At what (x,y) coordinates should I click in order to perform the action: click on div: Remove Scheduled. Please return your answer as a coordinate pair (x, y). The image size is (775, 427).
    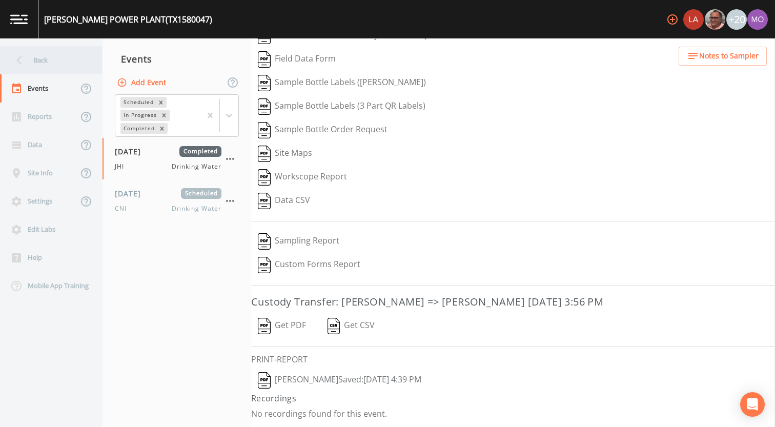
    Looking at the image, I should click on (161, 102).